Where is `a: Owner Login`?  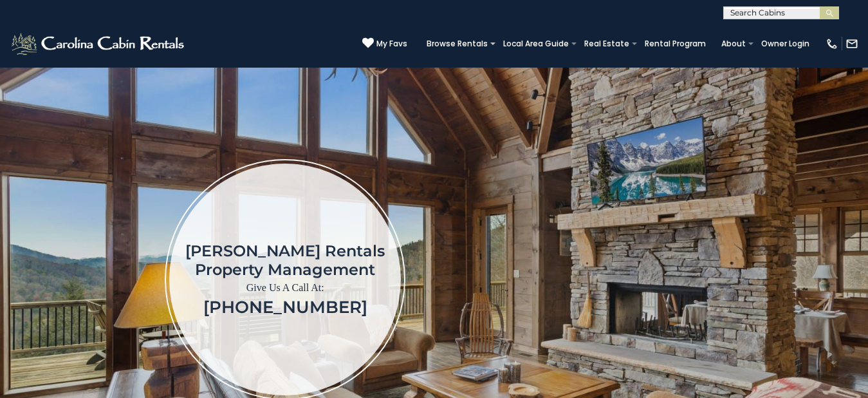
a: Owner Login is located at coordinates (785, 43).